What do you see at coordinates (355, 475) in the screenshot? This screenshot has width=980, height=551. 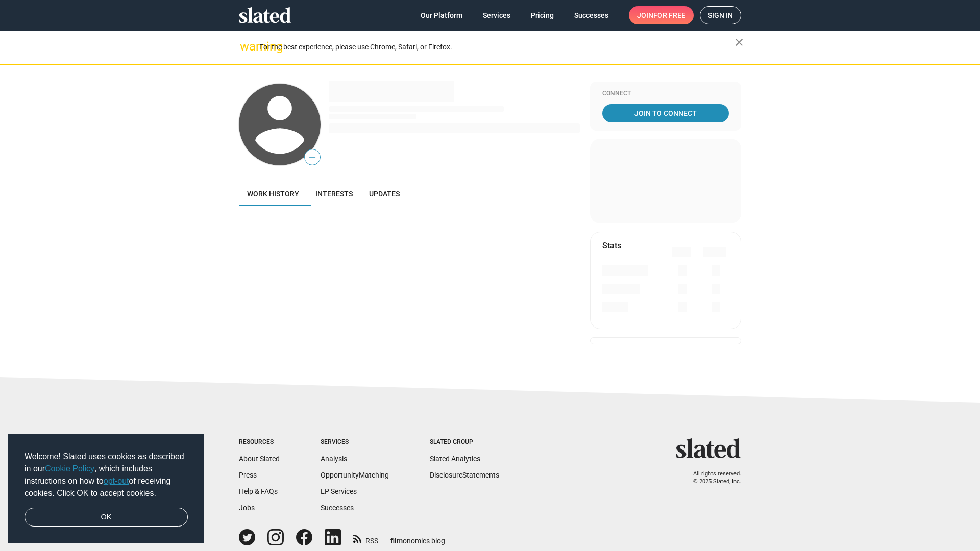 I see `a: OpportunityMatching` at bounding box center [355, 475].